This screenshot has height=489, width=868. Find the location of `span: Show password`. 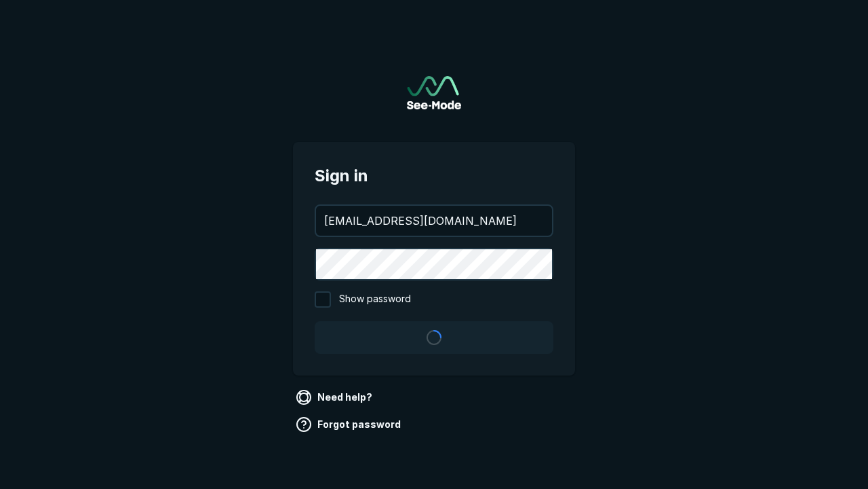

span: Show password is located at coordinates (376, 299).